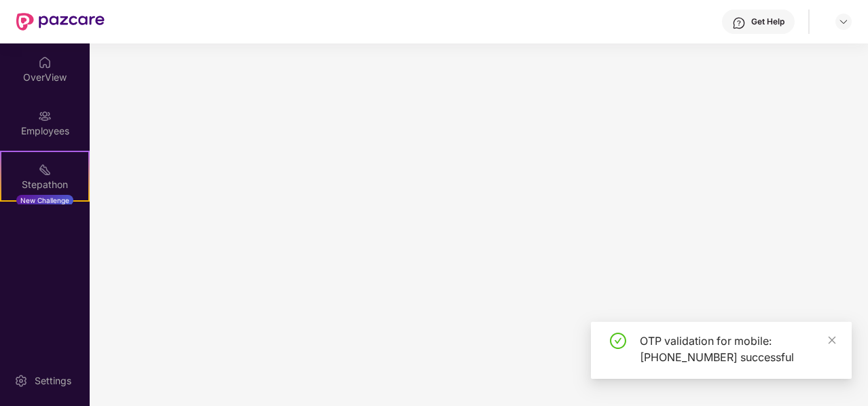  What do you see at coordinates (61, 22) in the screenshot?
I see `img: New Pazcare Logo` at bounding box center [61, 22].